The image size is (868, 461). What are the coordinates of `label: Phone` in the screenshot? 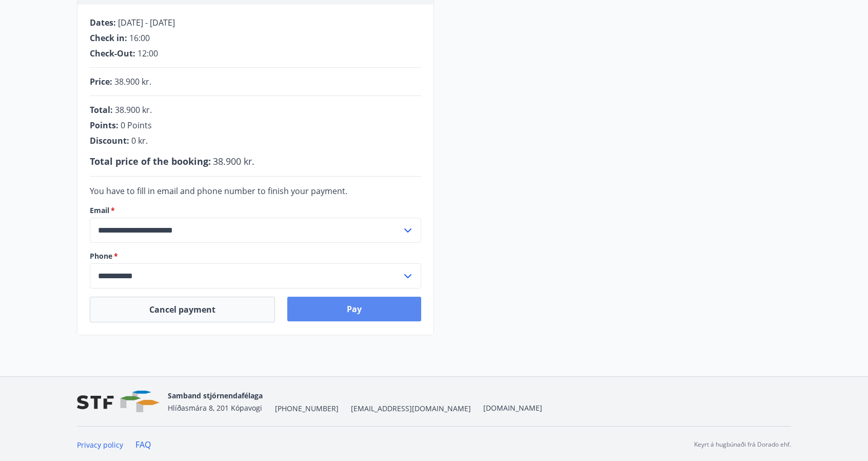 It's located at (255, 256).